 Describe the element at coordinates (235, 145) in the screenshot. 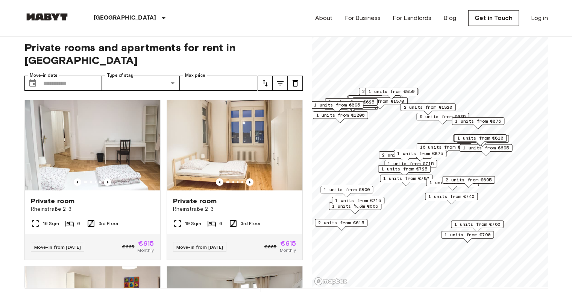

I see `img: Marketing picture of unit DE-01-090-02M` at that location.